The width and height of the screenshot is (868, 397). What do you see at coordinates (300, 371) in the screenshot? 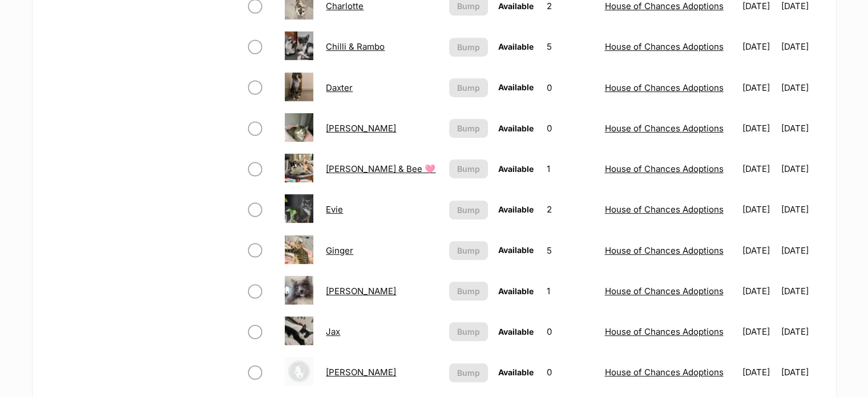
I see `img: Jess` at bounding box center [300, 371].